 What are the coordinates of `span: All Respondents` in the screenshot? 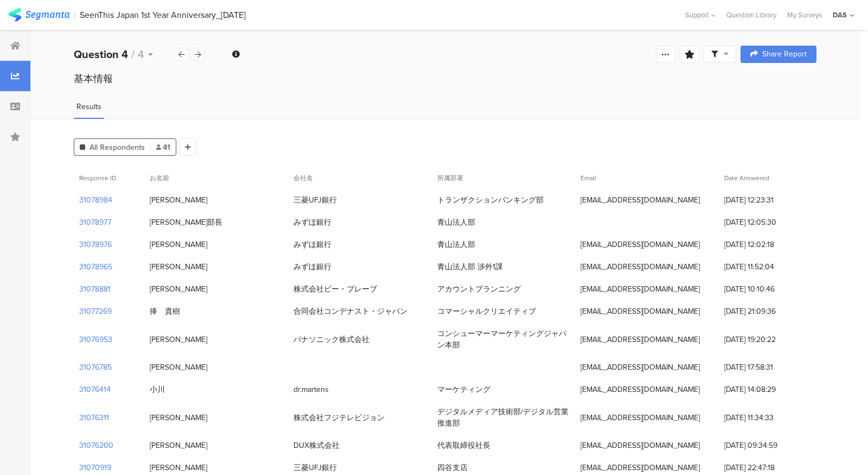 It's located at (117, 147).